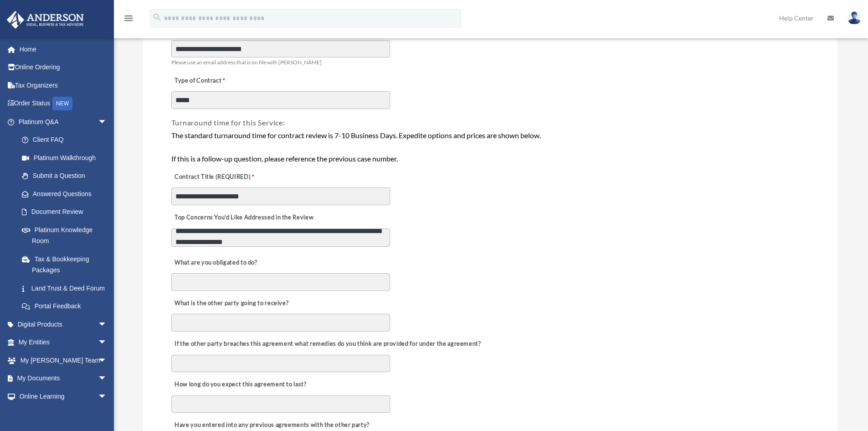  What do you see at coordinates (228, 122) in the screenshot?
I see `span: Turnaround time for this Service:` at bounding box center [228, 122].